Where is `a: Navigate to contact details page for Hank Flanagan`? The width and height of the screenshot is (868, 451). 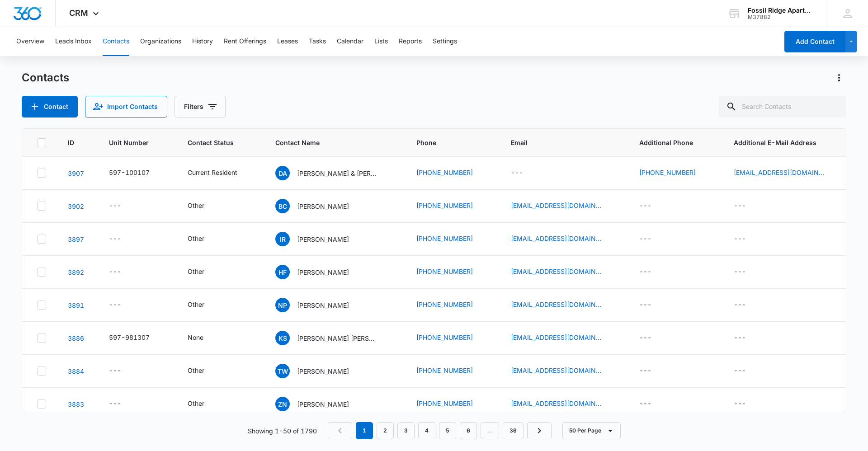 a: Navigate to contact details page for Hank Flanagan is located at coordinates (76, 272).